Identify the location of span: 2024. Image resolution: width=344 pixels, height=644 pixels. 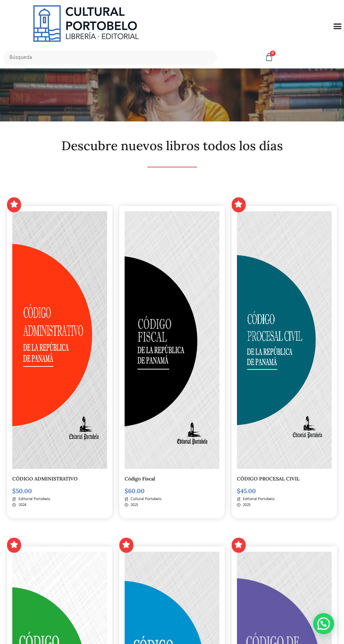
(21, 505).